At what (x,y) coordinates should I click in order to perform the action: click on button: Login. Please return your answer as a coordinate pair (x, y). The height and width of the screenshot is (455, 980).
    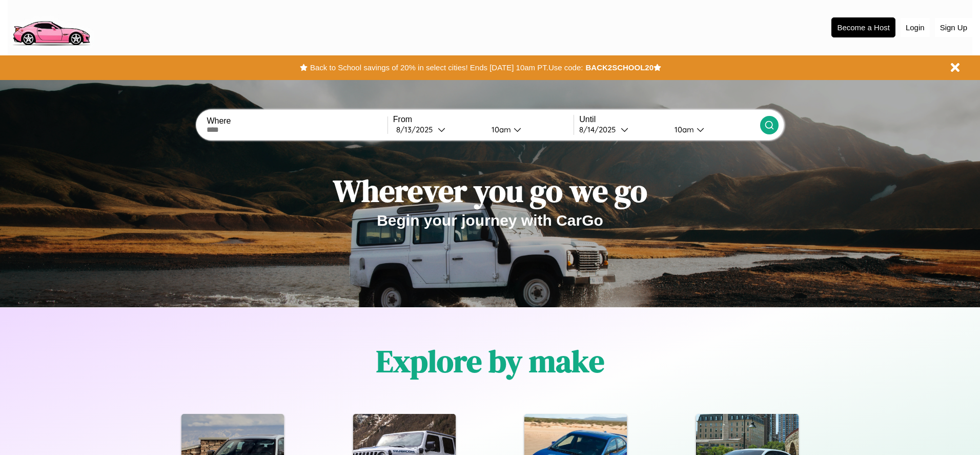
    Looking at the image, I should click on (915, 27).